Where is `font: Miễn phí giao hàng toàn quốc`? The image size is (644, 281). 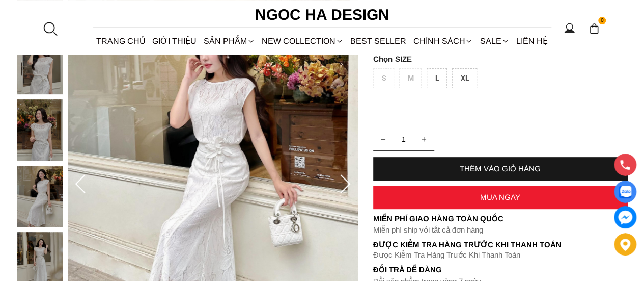 font: Miễn phí giao hàng toàn quốc is located at coordinates (439, 218).